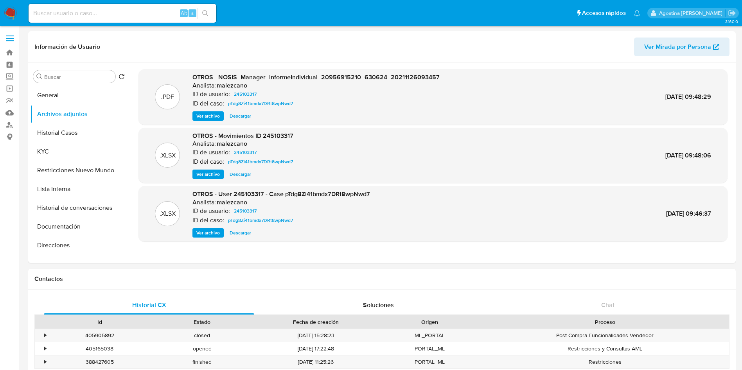  Describe the element at coordinates (205, 13) in the screenshot. I see `button: search-icon` at that location.